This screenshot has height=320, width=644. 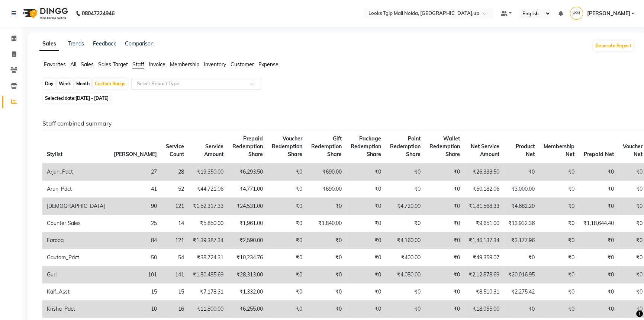 I want to click on span: Membership Net, so click(x=559, y=150).